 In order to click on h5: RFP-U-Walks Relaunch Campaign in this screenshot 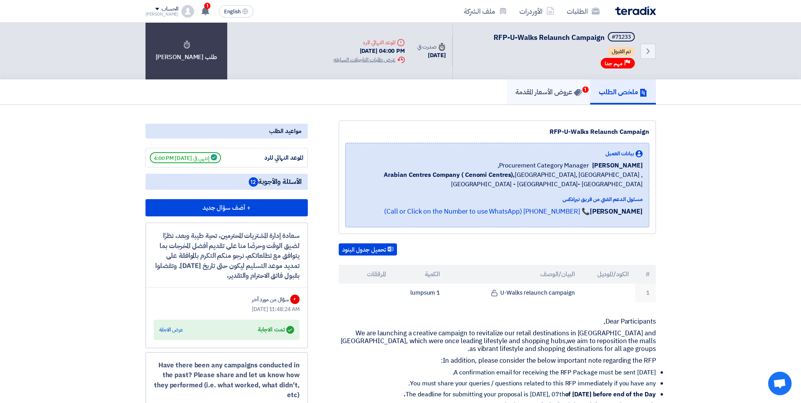, I will do `click(565, 38)`.